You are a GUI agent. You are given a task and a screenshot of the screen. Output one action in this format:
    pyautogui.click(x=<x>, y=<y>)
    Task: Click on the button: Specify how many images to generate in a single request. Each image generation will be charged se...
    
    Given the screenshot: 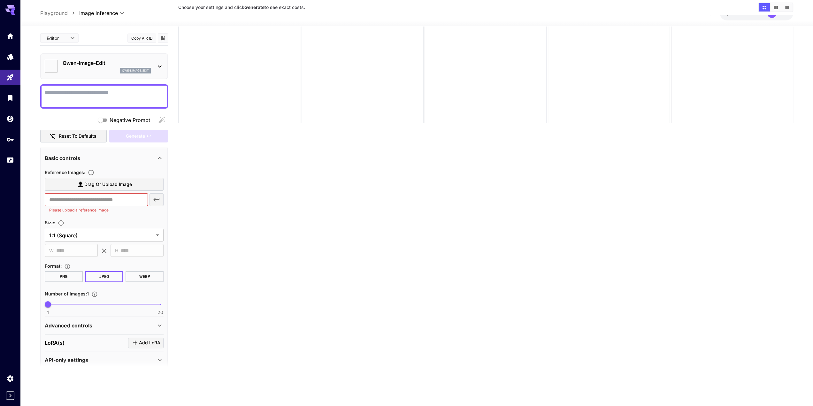 What is the action you would take?
    pyautogui.click(x=95, y=294)
    